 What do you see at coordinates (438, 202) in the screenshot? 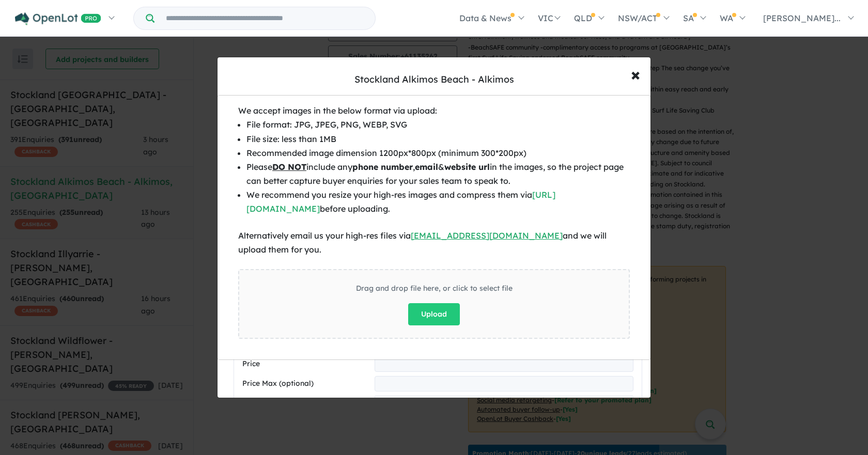
I see `li: We recommend you resize your high-res images and compress them via before uploading.` at bounding box center [438, 202].